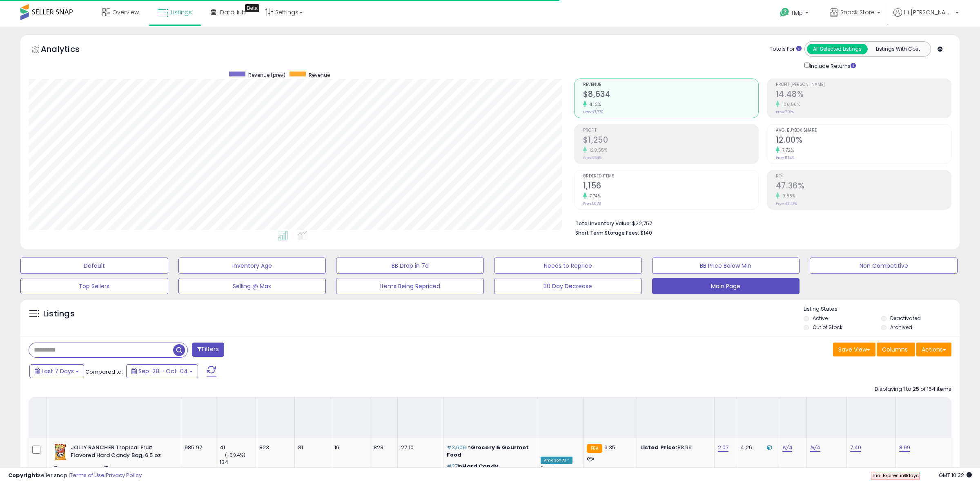 The image size is (980, 484). Describe the element at coordinates (75, 475) in the screenshot. I see `div: seller snap | |` at that location.